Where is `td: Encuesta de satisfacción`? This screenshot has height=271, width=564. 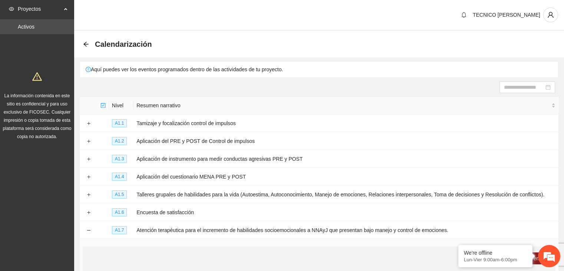
td: Encuesta de satisfacción is located at coordinates (346, 212).